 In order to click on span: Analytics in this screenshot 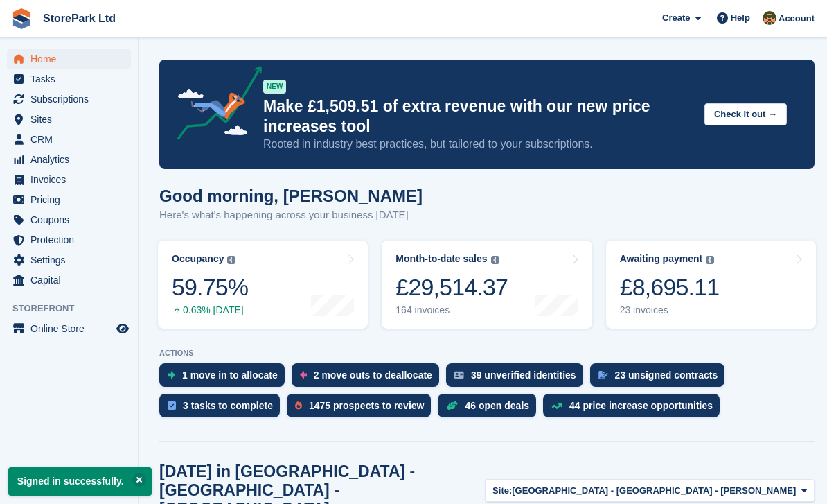, I will do `click(72, 159)`.